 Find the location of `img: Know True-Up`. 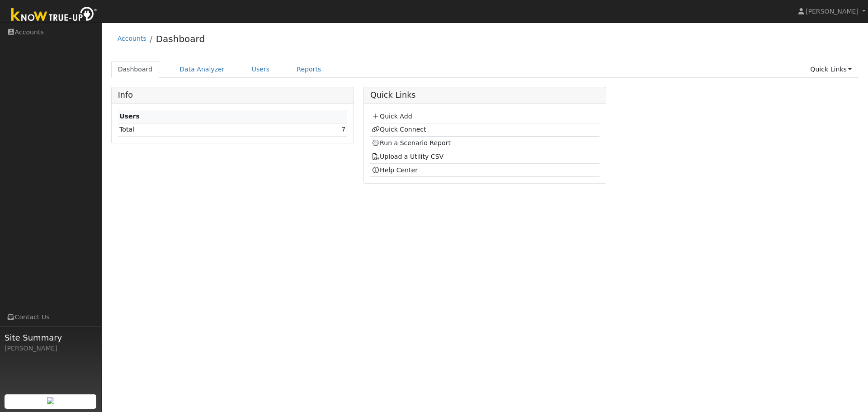

img: Know True-Up is located at coordinates (54, 15).